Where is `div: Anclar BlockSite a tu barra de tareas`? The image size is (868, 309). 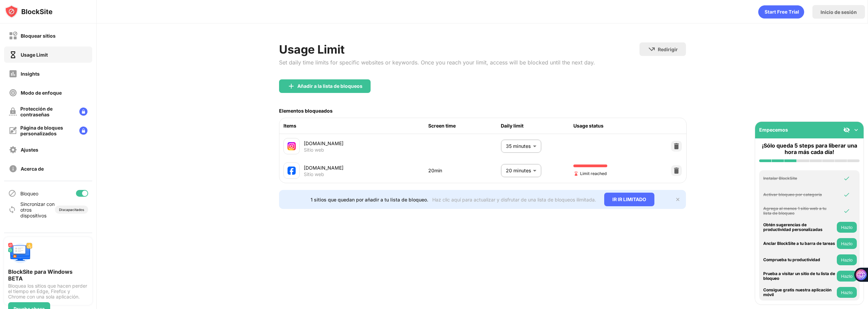
div: Anclar BlockSite a tu barra de tareas is located at coordinates (799, 243).